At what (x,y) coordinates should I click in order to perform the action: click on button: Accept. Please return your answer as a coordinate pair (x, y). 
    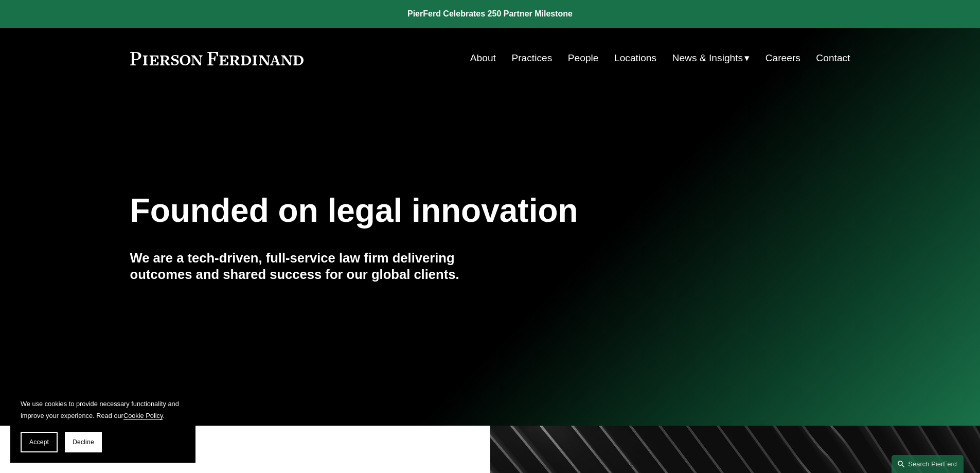
    Looking at the image, I should click on (39, 442).